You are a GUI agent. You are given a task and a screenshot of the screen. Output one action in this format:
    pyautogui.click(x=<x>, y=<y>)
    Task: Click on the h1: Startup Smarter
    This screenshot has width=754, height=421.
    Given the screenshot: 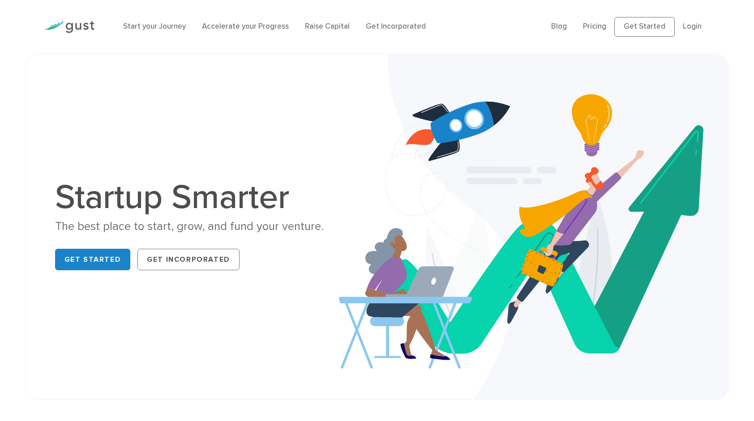 What is the action you would take?
    pyautogui.click(x=210, y=198)
    